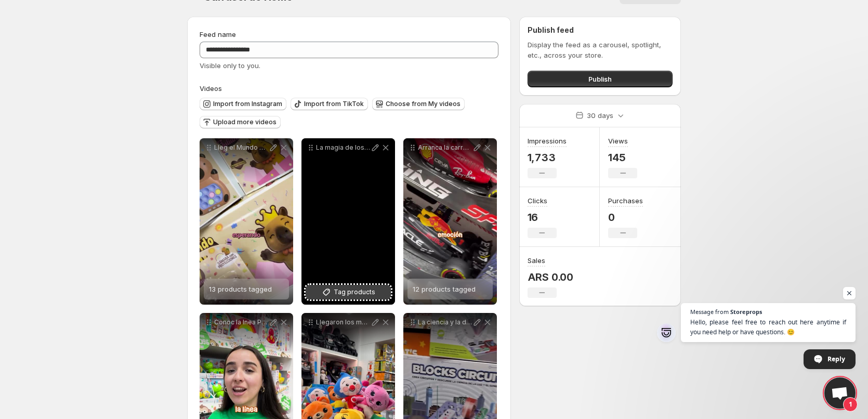 The width and height of the screenshot is (868, 419). What do you see at coordinates (243, 104) in the screenshot?
I see `button: Import from Instagram` at bounding box center [243, 104].